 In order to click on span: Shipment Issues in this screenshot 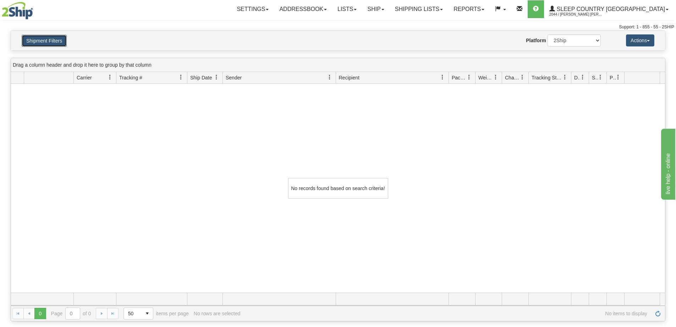, I will do `click(595, 78)`.